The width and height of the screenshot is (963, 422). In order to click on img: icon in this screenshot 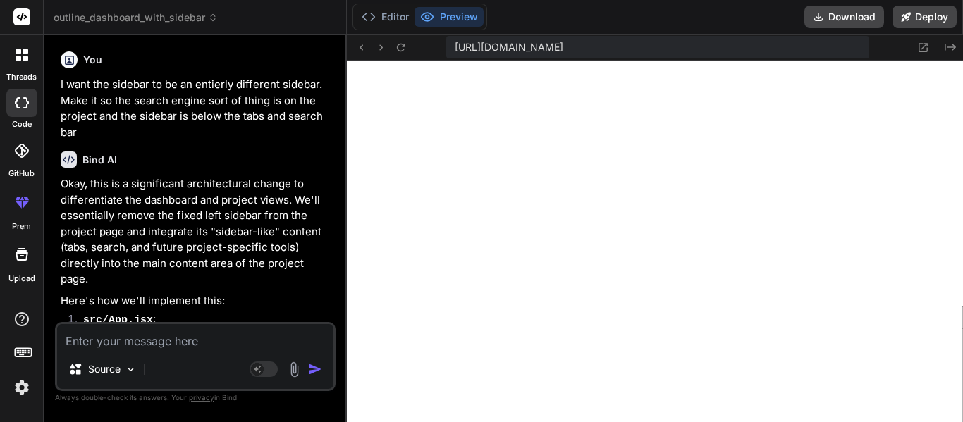, I will do `click(315, 370)`.